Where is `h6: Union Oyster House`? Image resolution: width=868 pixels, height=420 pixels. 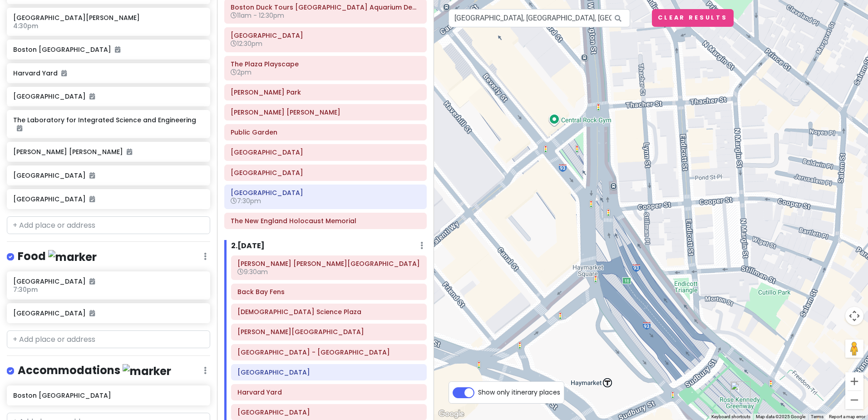
h6: Union Oyster House is located at coordinates (326, 193).